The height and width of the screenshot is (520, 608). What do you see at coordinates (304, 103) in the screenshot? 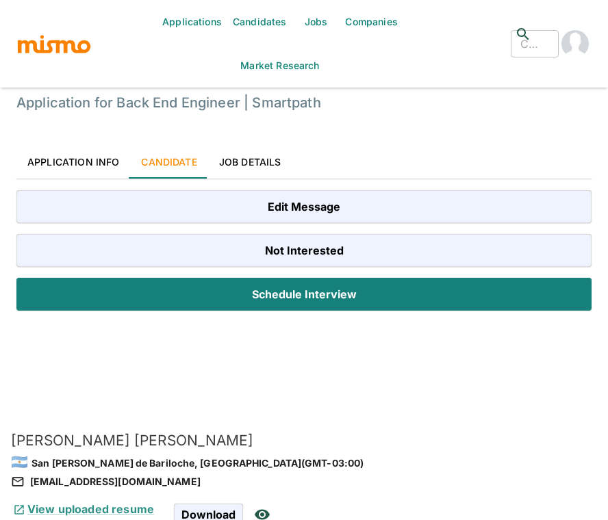
I see `h6: Application for Back End Engineer | Smartpath` at bounding box center [304, 103].